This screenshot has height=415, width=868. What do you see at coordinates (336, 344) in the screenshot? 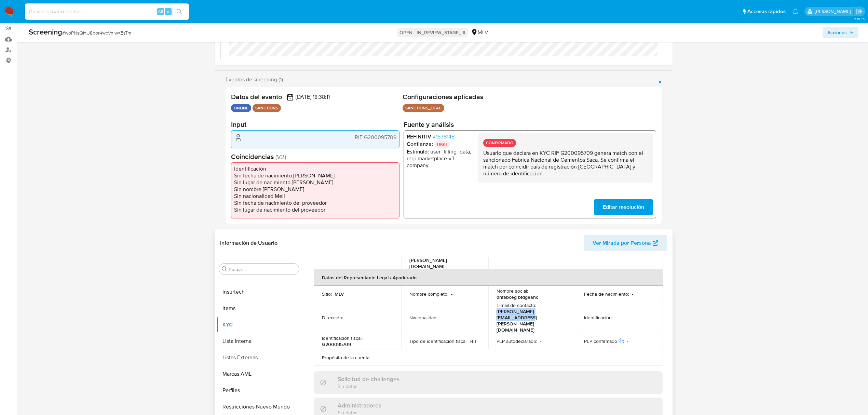
I see `p: G200095709` at bounding box center [336, 344].